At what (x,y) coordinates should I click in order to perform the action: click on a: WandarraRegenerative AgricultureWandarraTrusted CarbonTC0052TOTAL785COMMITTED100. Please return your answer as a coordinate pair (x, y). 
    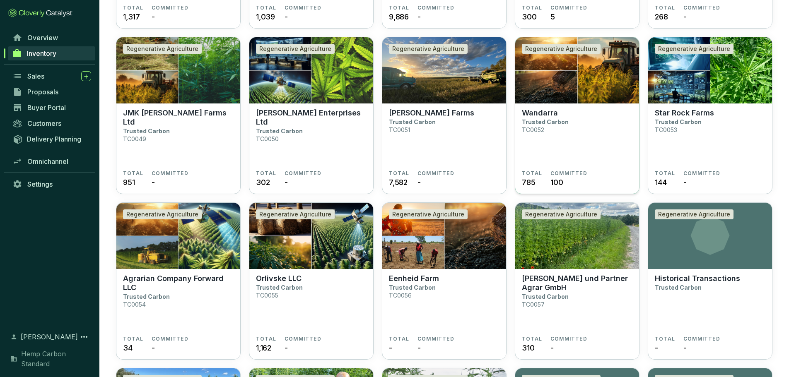
    Looking at the image, I should click on (577, 115).